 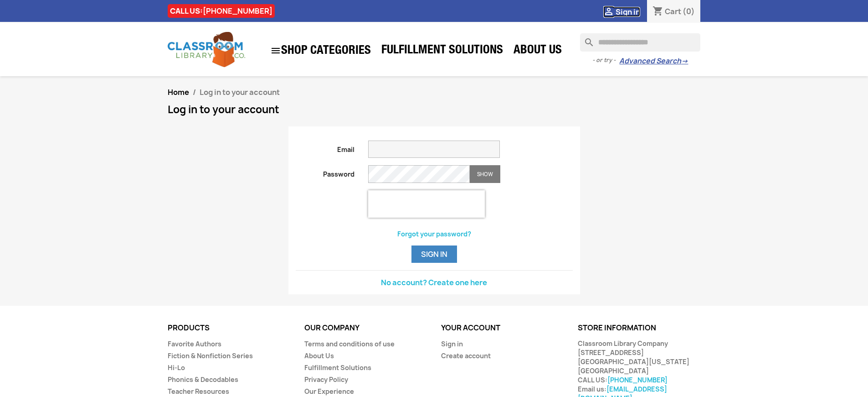 What do you see at coordinates (689, 12) in the screenshot?
I see `span: (0)` at bounding box center [689, 12].